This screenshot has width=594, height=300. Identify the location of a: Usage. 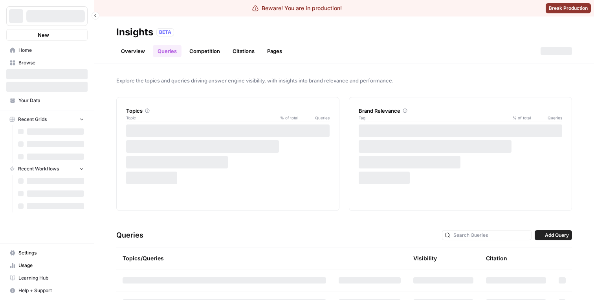
(47, 266).